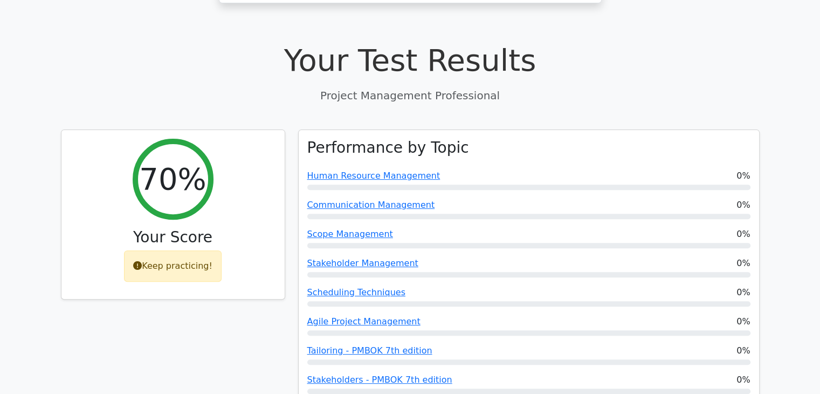  Describe the element at coordinates (370, 350) in the screenshot. I see `a: Tailoring - PMBOK 7th edition` at that location.